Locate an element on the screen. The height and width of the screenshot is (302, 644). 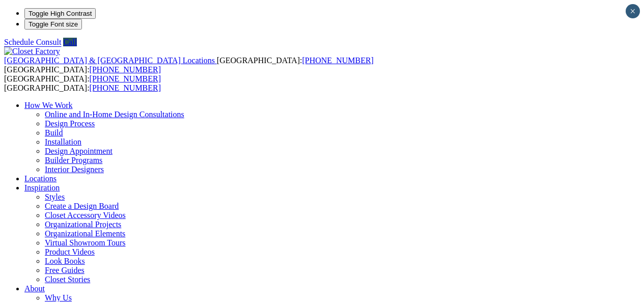
button: Toggle High Contrast is located at coordinates (60, 13).